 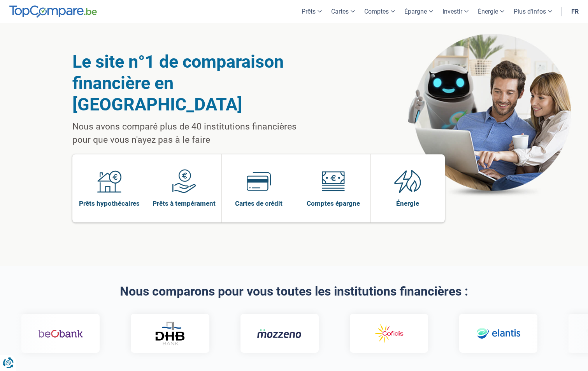 What do you see at coordinates (294, 291) in the screenshot?
I see `h2: Nous comparons pour vous toutes les institutions financières :` at bounding box center [294, 291].